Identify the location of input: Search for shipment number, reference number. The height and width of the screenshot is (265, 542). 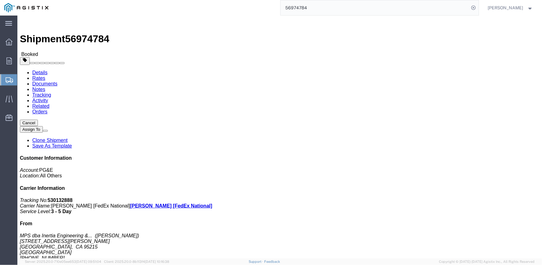
(375, 8).